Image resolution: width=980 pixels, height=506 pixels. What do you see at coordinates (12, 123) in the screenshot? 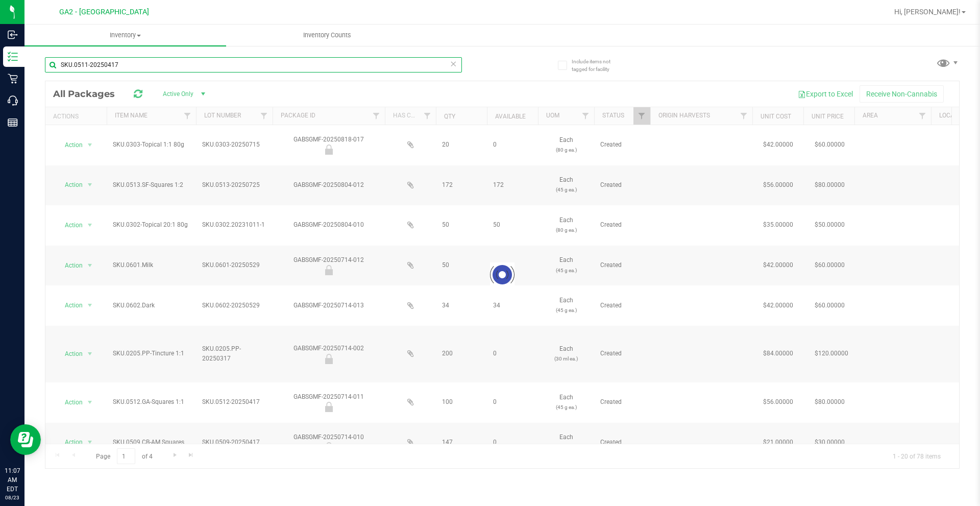
I see `inline-svg: Reports` at bounding box center [12, 123].